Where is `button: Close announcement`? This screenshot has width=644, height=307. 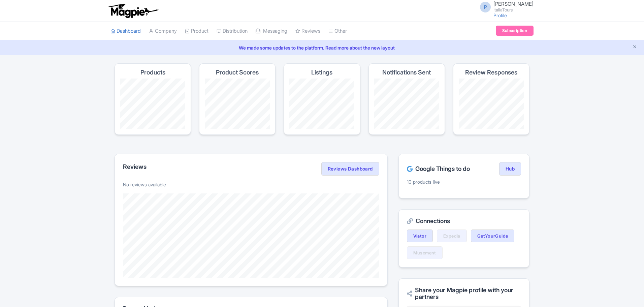 button: Close announcement is located at coordinates (635, 47).